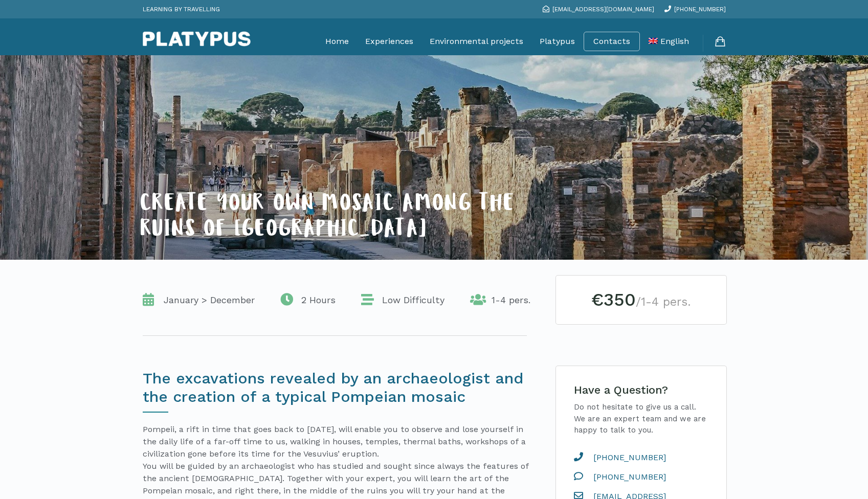 The height and width of the screenshot is (499, 868). I want to click on span: Have a Question?, so click(621, 390).